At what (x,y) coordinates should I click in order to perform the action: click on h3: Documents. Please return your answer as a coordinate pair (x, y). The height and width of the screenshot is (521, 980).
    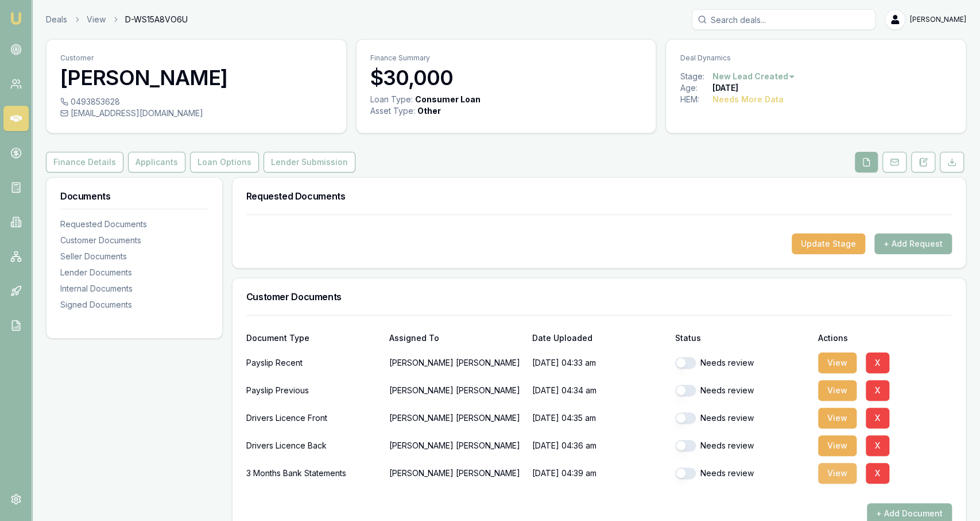
    Looking at the image, I should click on (135, 196).